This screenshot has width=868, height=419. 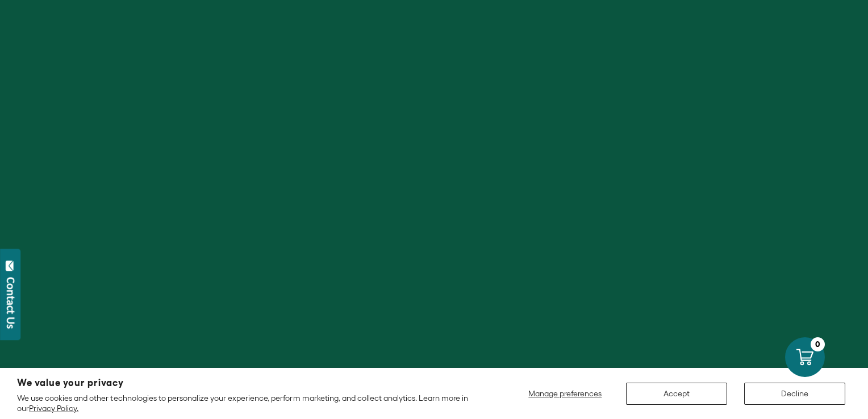 I want to click on div: Contact Us, so click(x=11, y=303).